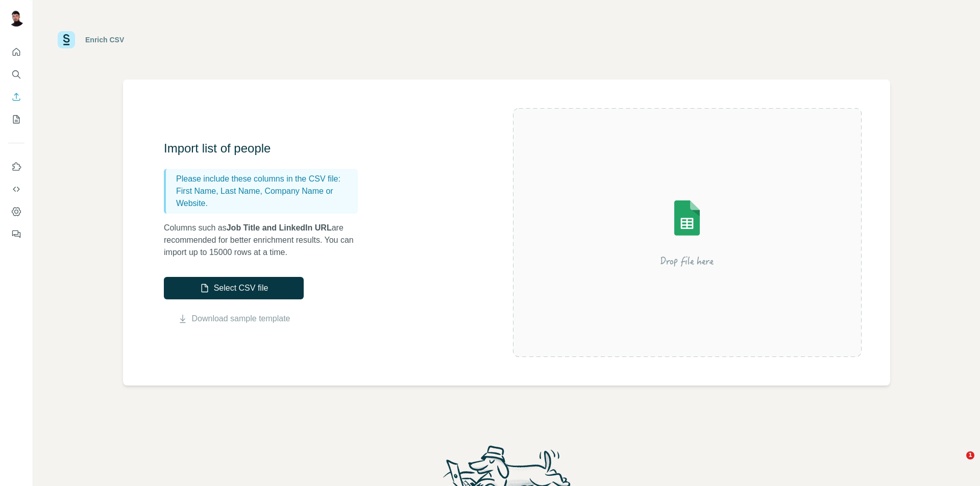 The width and height of the screenshot is (980, 486). I want to click on h3: Import list of people, so click(266, 149).